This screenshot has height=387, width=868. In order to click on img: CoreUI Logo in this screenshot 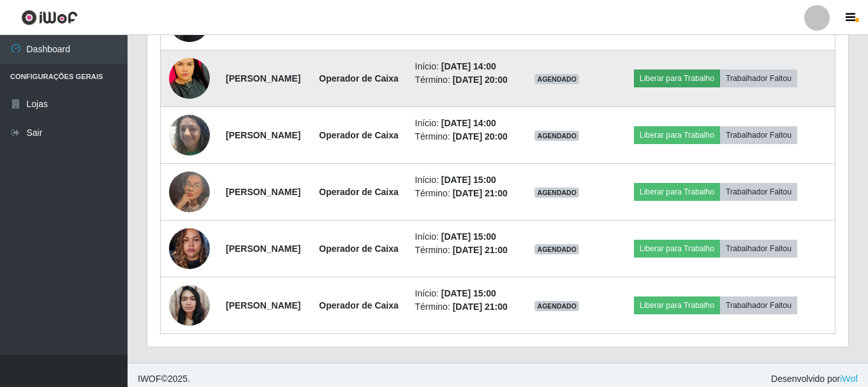, I will do `click(49, 17)`.